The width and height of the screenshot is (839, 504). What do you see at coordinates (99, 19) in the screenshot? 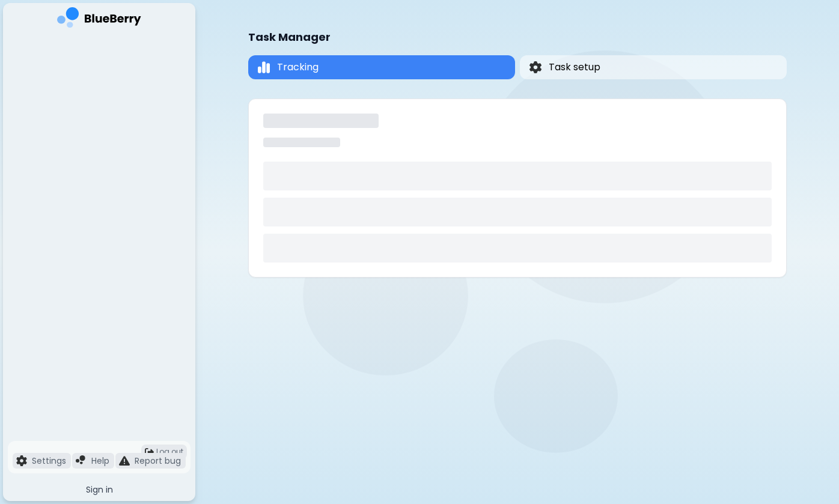
I see `img: company logo` at bounding box center [99, 19].